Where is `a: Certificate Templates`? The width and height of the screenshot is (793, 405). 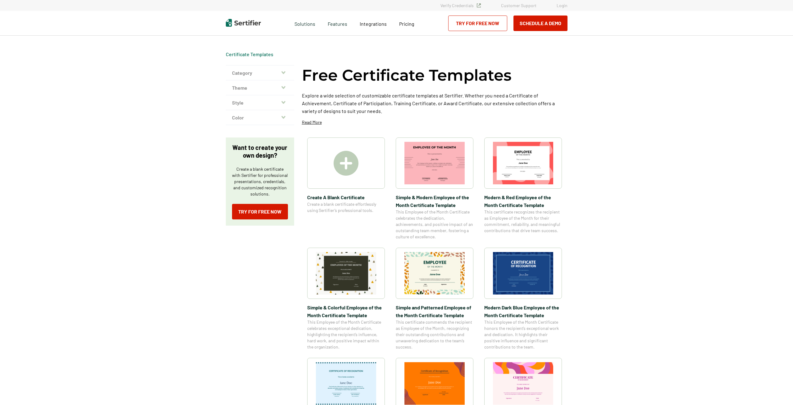 a: Certificate Templates is located at coordinates (249, 54).